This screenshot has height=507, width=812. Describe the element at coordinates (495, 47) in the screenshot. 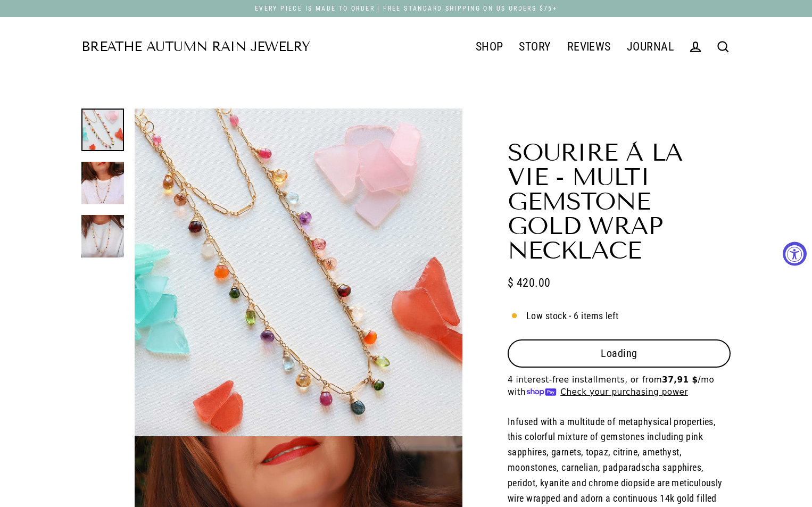

I see `div: Primary` at that location.